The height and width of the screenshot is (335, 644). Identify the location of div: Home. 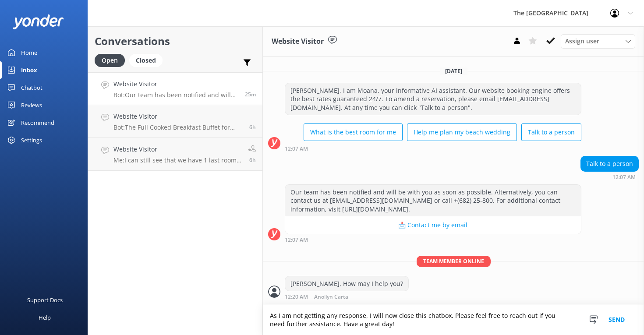
(29, 52).